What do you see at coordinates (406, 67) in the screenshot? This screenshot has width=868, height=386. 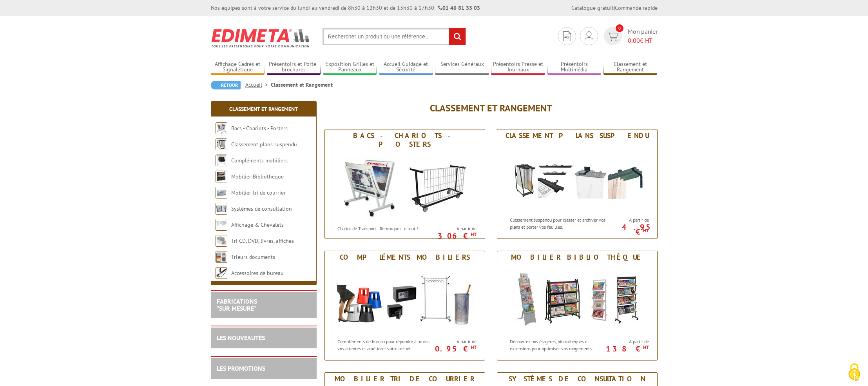 I see `a: Accueil Guidage et Sécurité` at bounding box center [406, 67].